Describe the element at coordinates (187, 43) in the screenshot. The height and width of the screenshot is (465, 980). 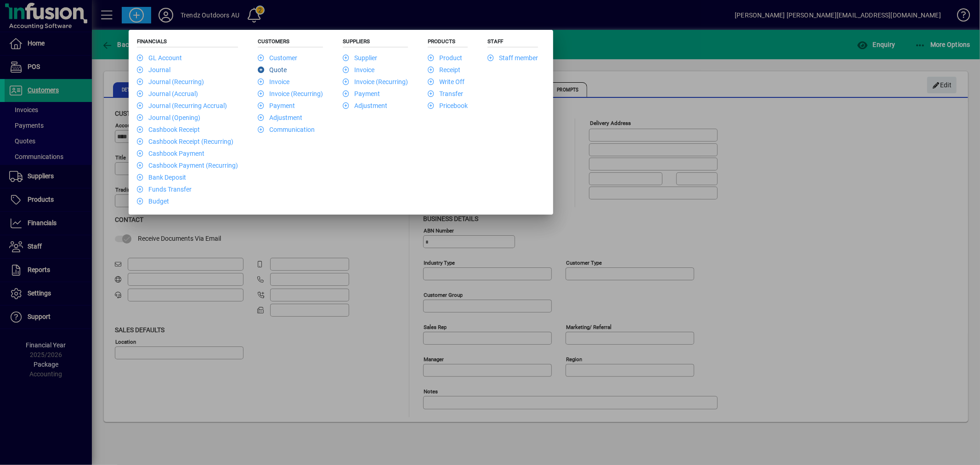
I see `h5: Financials` at that location.